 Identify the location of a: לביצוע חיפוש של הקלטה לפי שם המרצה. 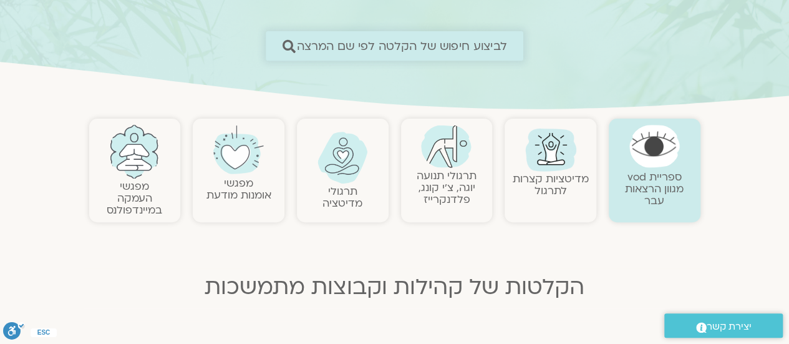
(395, 46).